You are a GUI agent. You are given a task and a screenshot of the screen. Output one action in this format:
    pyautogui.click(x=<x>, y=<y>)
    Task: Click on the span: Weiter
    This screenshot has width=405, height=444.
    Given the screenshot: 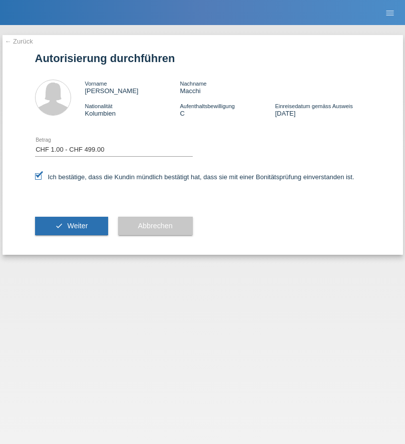 What is the action you would take?
    pyautogui.click(x=77, y=226)
    